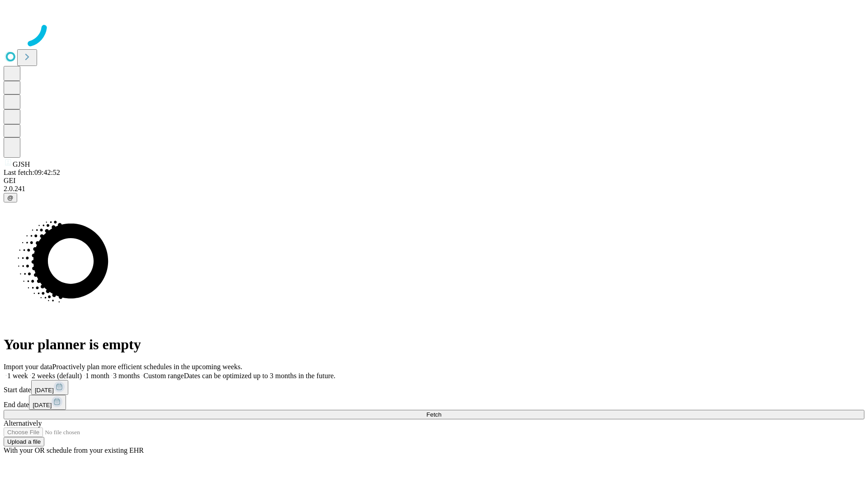  I want to click on span: With your OR schedule from your existing EHR, so click(74, 450).